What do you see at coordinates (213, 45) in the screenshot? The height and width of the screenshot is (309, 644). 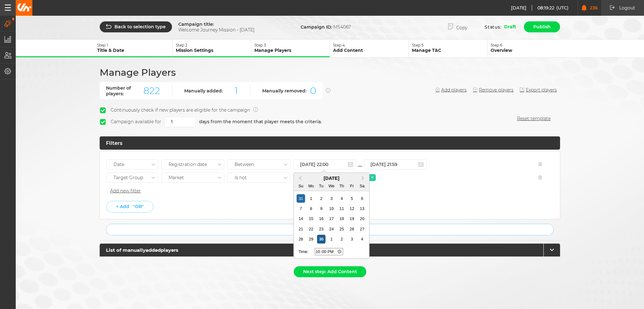 I see `p: 2` at bounding box center [213, 45].